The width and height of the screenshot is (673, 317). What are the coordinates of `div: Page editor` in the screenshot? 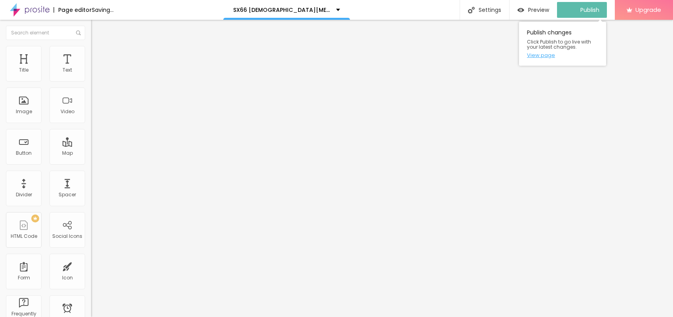 It's located at (72, 10).